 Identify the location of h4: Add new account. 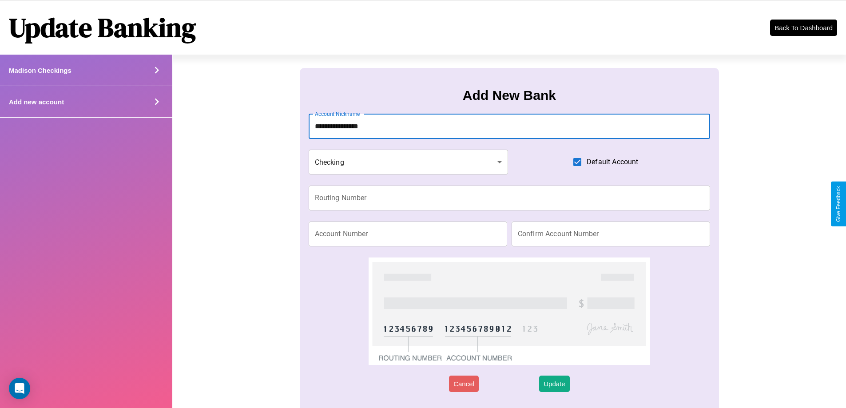
(36, 102).